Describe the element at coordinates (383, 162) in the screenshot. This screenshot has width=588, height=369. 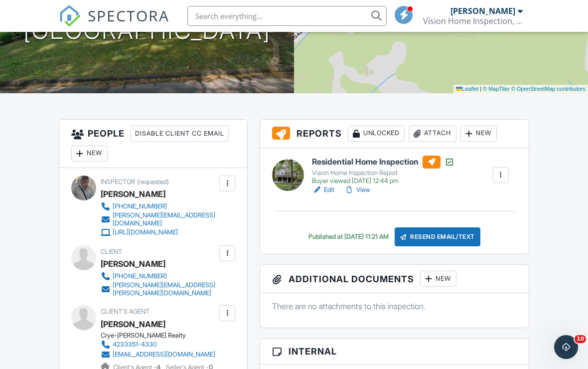
I see `h6: Residential Home Inspection` at that location.